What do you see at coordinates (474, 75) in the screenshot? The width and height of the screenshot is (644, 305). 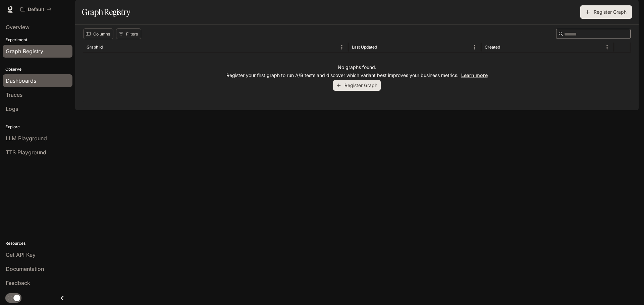 I see `a: Learn more` at bounding box center [474, 75].